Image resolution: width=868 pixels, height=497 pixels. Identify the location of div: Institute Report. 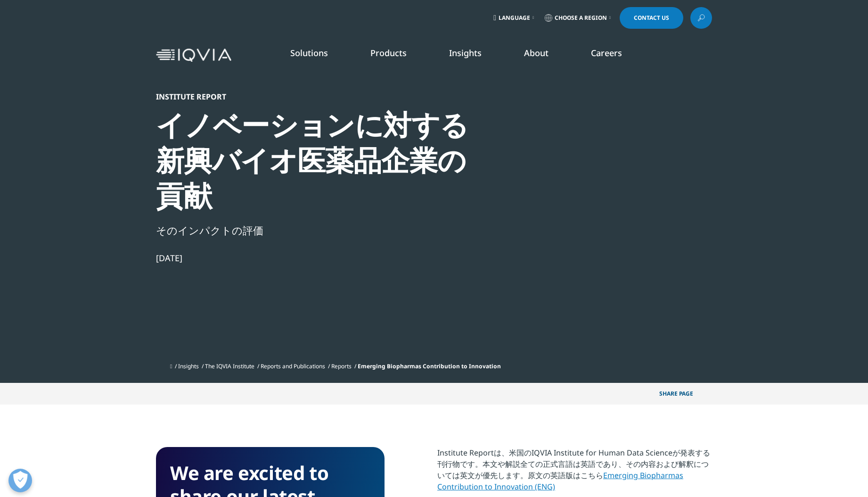
(318, 97).